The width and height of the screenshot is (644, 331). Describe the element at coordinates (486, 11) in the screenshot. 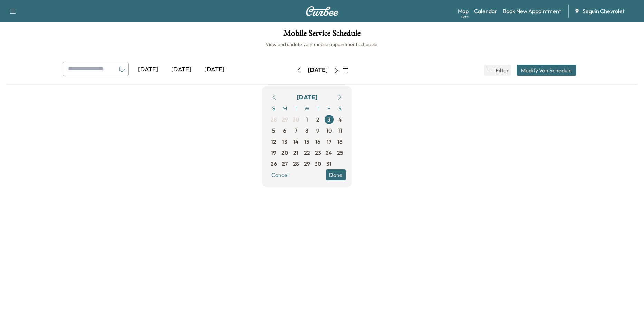

I see `a: Calendar` at that location.